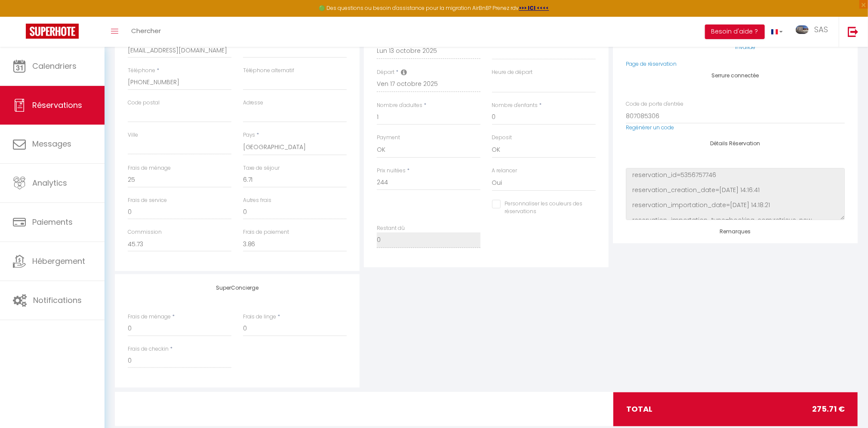  What do you see at coordinates (735, 409) in the screenshot?
I see `div: total` at bounding box center [735, 409].